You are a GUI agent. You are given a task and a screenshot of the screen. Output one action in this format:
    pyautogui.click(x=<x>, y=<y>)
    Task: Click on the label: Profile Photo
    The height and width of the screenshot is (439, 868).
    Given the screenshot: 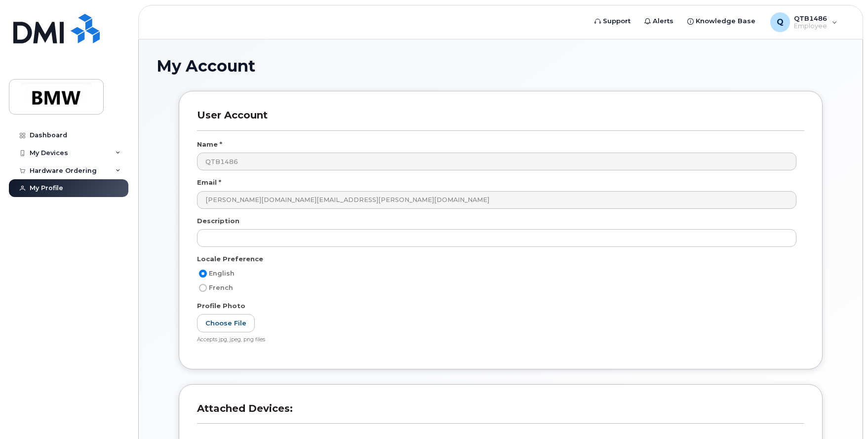 What is the action you would take?
    pyautogui.click(x=221, y=306)
    